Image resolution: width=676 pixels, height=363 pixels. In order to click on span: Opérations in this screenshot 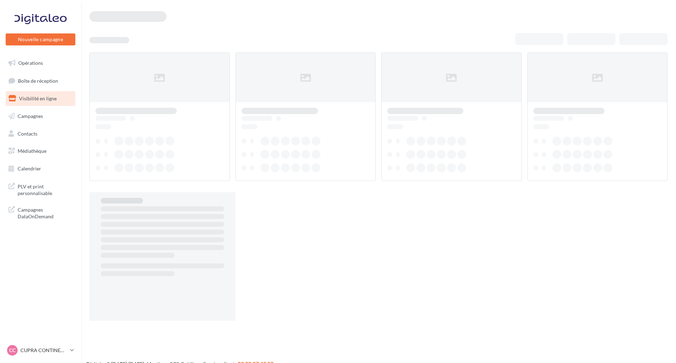, I will do `click(31, 63)`.